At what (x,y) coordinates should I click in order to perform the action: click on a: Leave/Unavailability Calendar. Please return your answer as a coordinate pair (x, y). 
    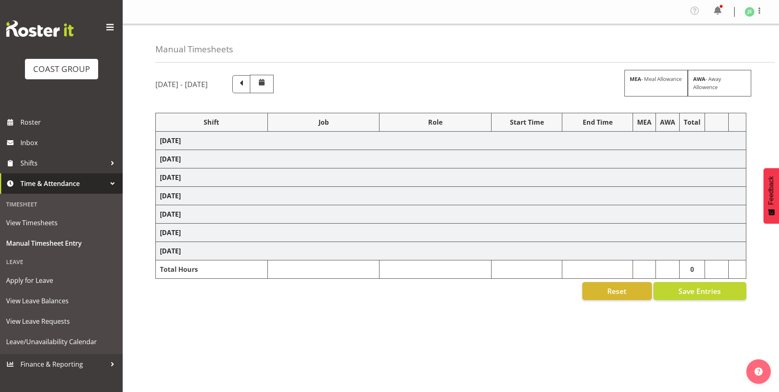
    Looking at the image, I should click on (61, 342).